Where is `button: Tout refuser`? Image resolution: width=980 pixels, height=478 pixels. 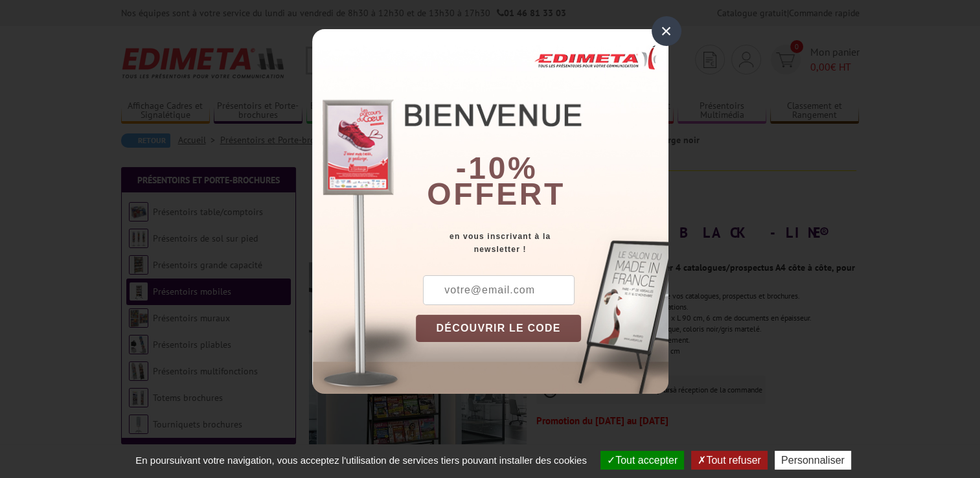 button: Tout refuser is located at coordinates (729, 460).